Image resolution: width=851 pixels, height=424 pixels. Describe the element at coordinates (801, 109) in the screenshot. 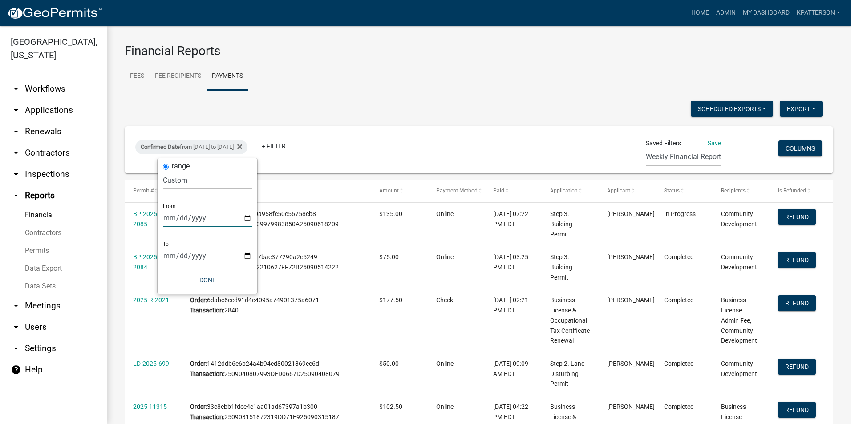

I see `button: Export` at that location.